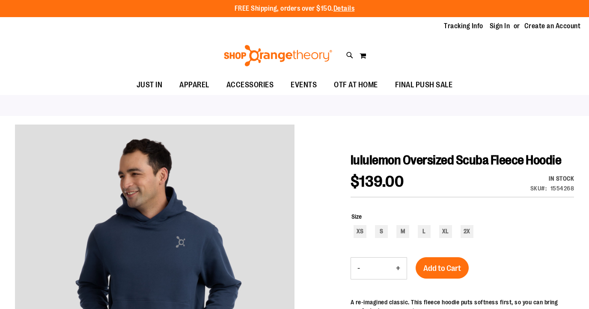 The image size is (589, 309). What do you see at coordinates (294, 9) in the screenshot?
I see `p: FREE Shipping, orders over $150.` at bounding box center [294, 9].